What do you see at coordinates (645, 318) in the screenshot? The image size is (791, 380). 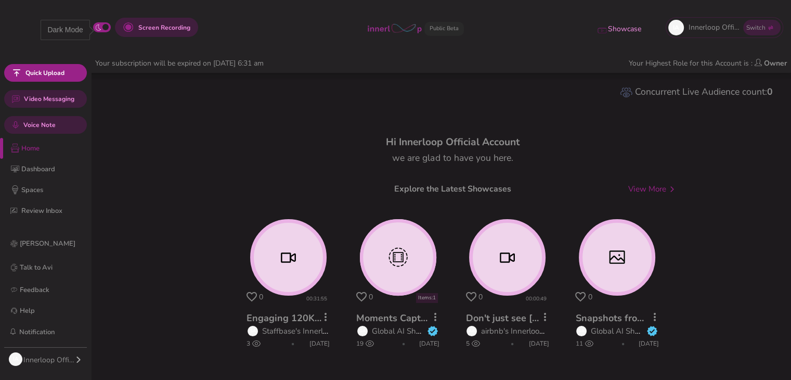 I see `a: Snapshots from Global AI Show` at bounding box center [645, 318].